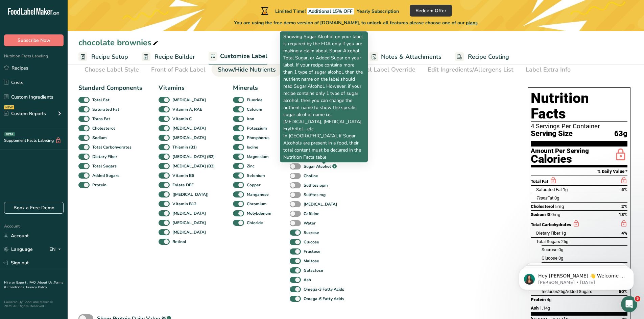 This screenshot has width=644, height=319. What do you see at coordinates (489, 57) in the screenshot?
I see `span: Recipe Costing` at bounding box center [489, 57].